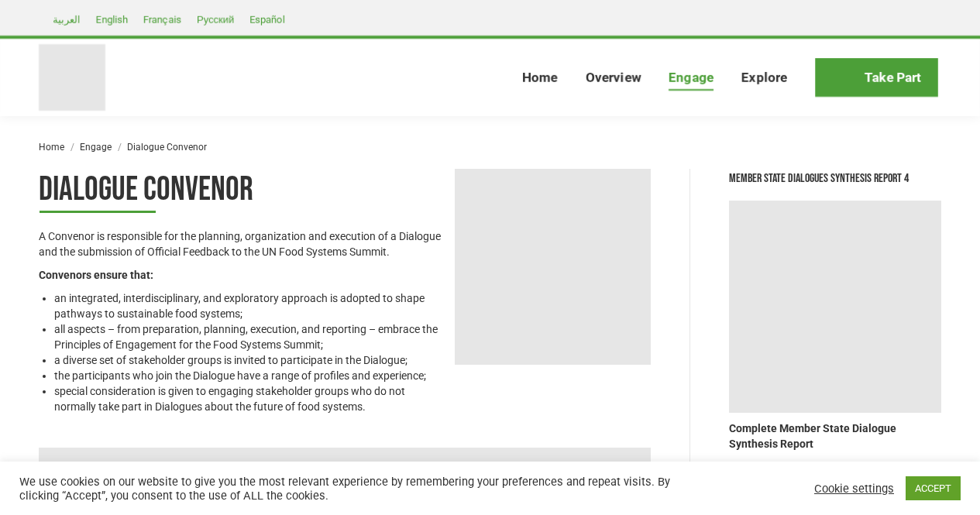  Describe the element at coordinates (249, 306) in the screenshot. I see `li: an integrated, interdisciplinary, and exploratory approach is adopted to shape pathways to sustai...` at that location.